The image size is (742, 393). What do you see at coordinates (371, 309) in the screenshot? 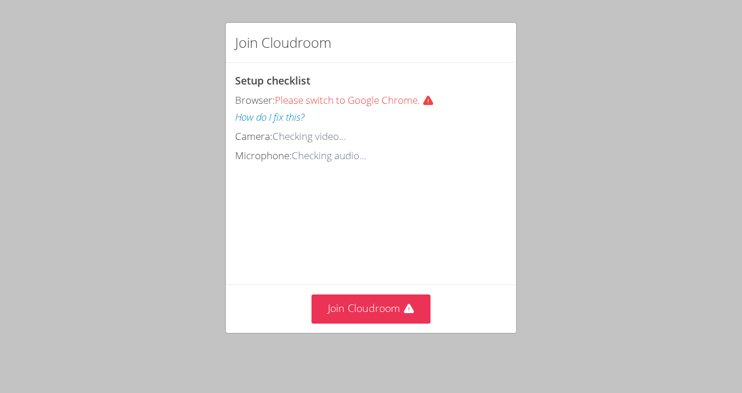
I see `button: Join Cloudroom` at bounding box center [371, 309].